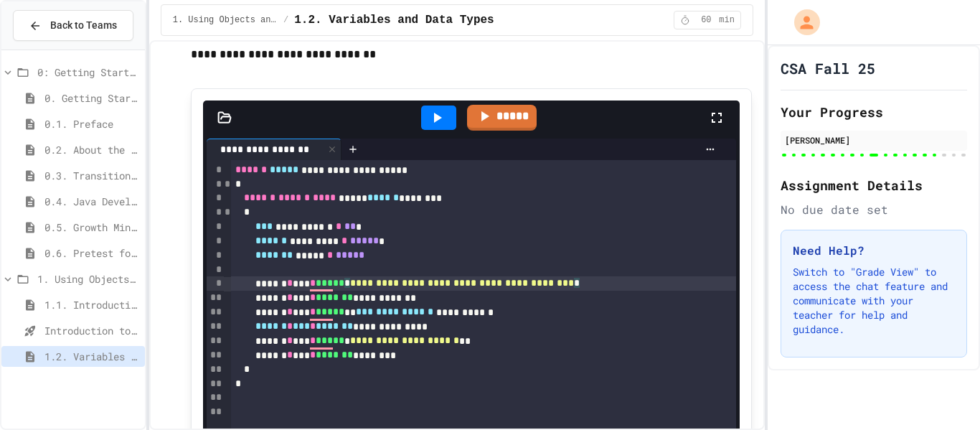  Describe the element at coordinates (727, 20) in the screenshot. I see `span: min` at that location.